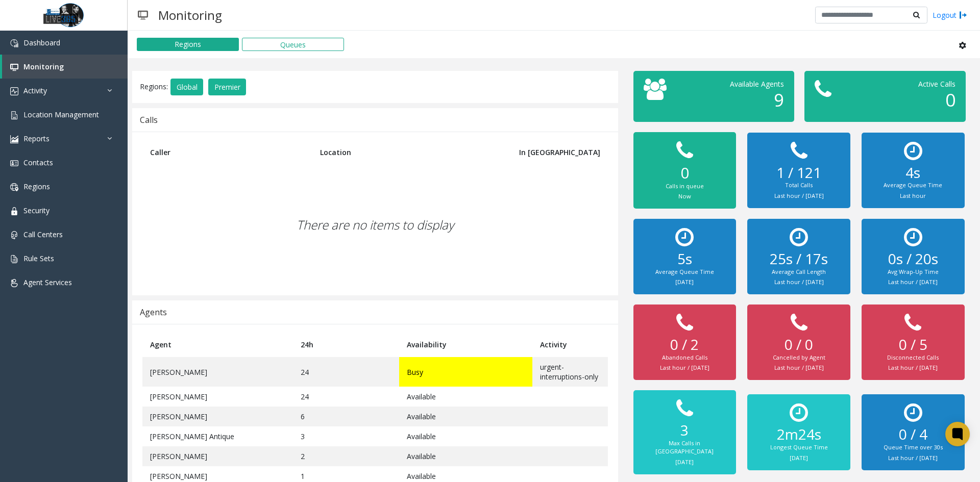 This screenshot has height=482, width=980. What do you see at coordinates (684, 259) in the screenshot?
I see `h2: 5s` at bounding box center [684, 259].